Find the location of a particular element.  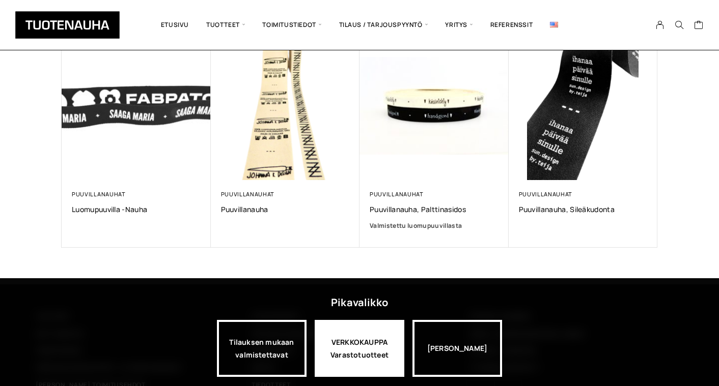

a: Cart is located at coordinates (698, 26).